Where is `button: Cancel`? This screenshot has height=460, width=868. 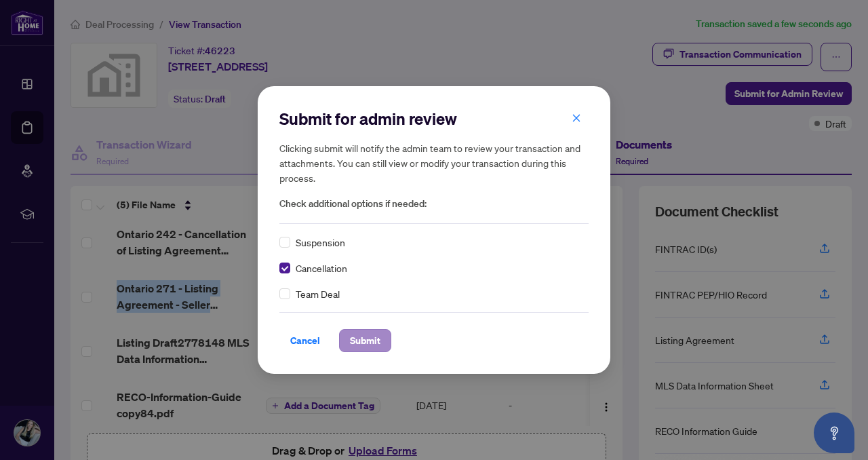 button: Cancel is located at coordinates (305, 340).